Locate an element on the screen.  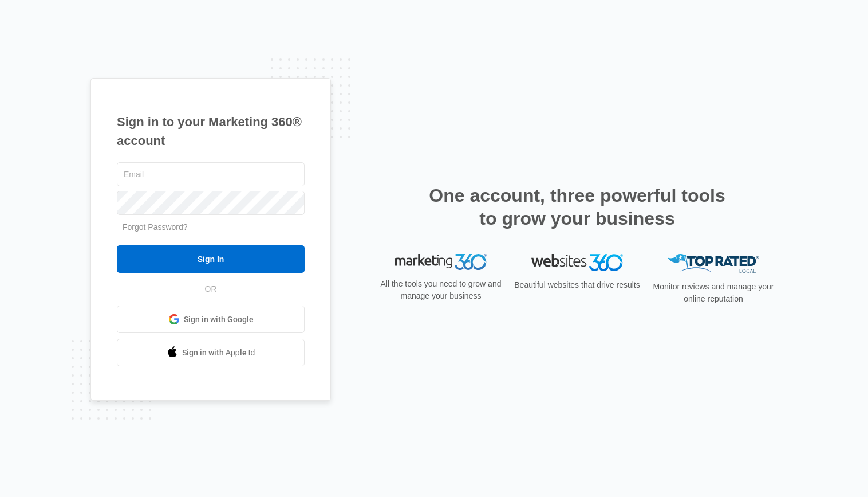
p: All the tools you need to grow and manage your business is located at coordinates (441, 290).